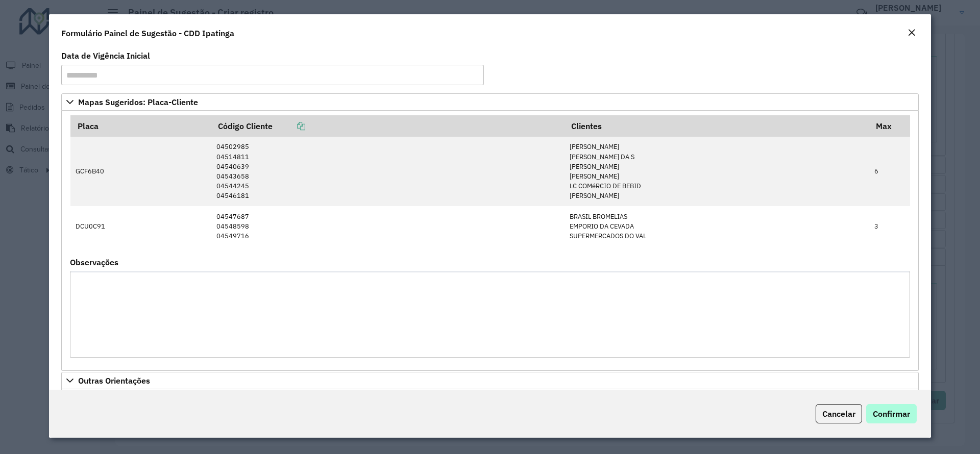 The width and height of the screenshot is (980, 454). What do you see at coordinates (137, 102) in the screenshot?
I see `span: Mapas Sugeridos: Placa-Cliente` at bounding box center [137, 102].